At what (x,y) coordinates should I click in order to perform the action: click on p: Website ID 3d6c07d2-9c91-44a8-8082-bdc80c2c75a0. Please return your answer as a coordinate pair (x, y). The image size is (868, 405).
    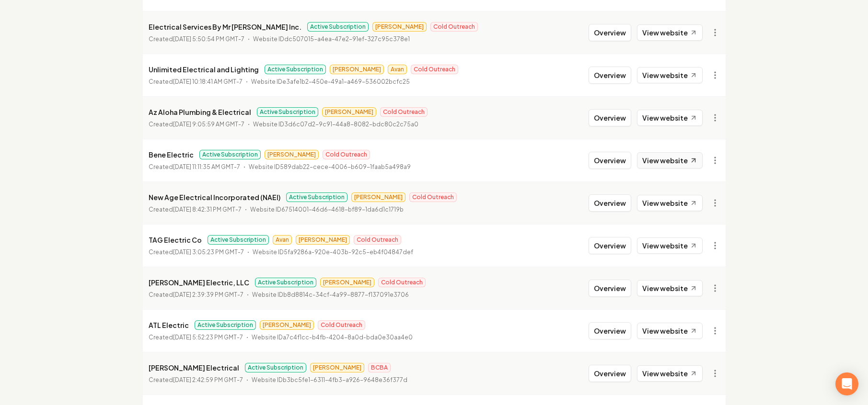
    Looking at the image, I should click on (336, 124).